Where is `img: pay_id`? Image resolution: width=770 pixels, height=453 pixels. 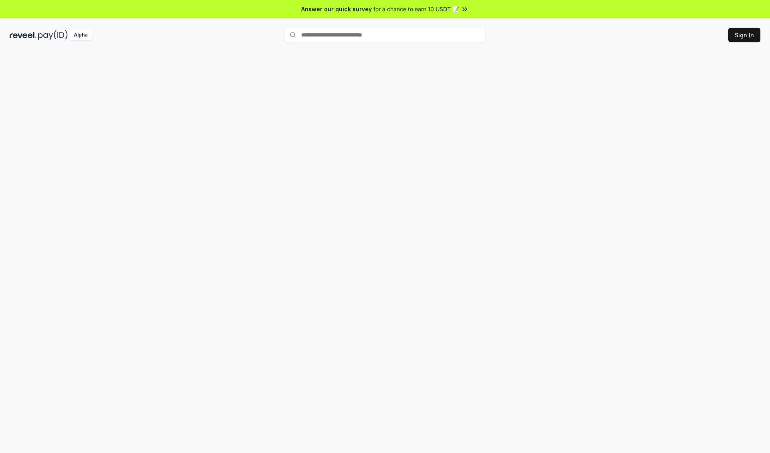 img: pay_id is located at coordinates (53, 35).